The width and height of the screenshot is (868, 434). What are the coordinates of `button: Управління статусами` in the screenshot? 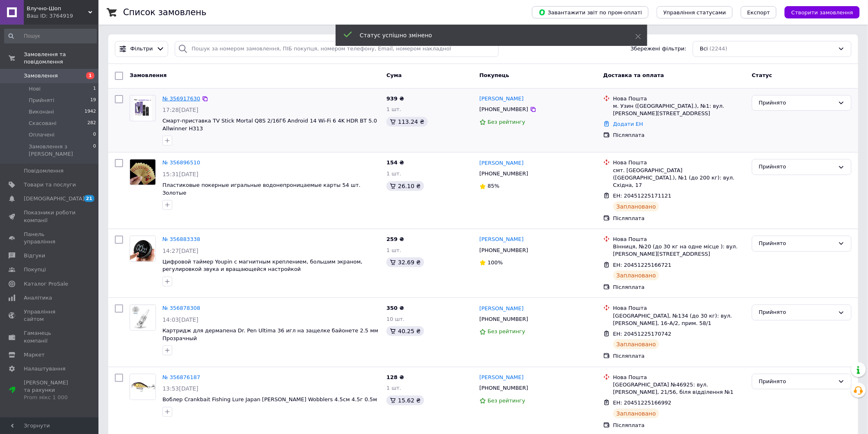 It's located at (694, 12).